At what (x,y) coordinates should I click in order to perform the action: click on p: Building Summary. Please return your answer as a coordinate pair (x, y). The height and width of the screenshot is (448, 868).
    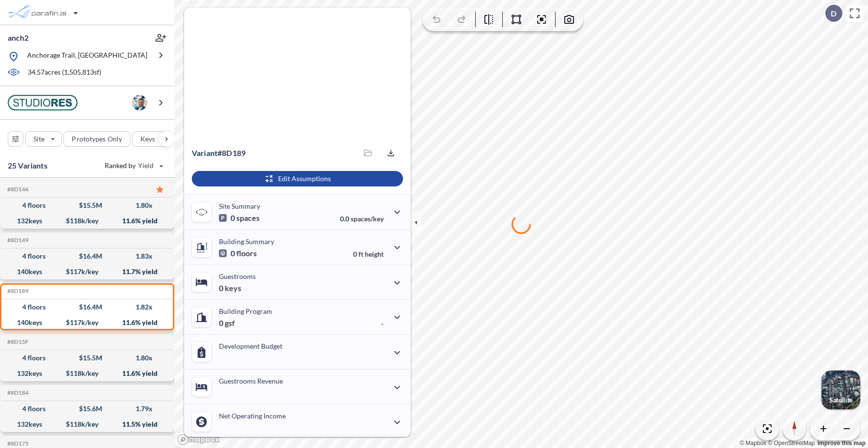
    Looking at the image, I should click on (247, 241).